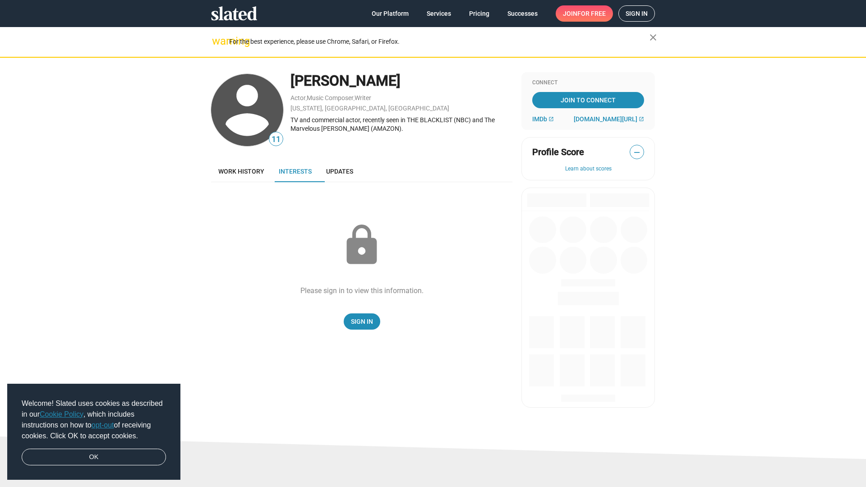 The height and width of the screenshot is (487, 866). Describe the element at coordinates (362, 322) in the screenshot. I see `a: Sign In` at that location.